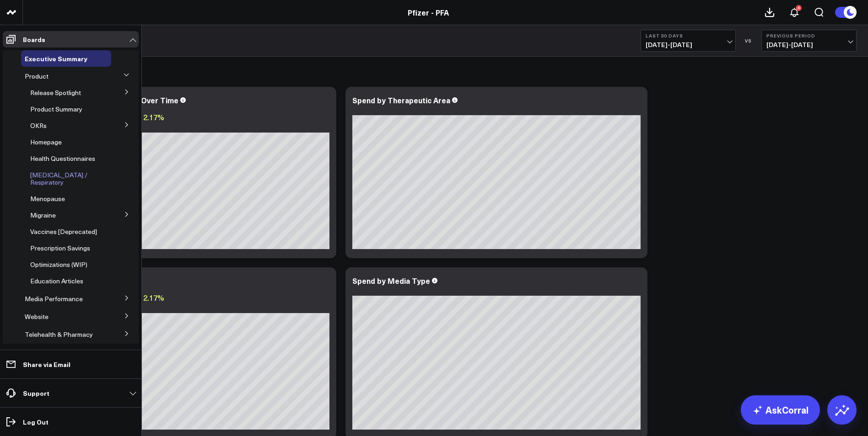 This screenshot has width=868, height=436. Describe the element at coordinates (62, 158) in the screenshot. I see `span: Health Questionnaires` at that location.